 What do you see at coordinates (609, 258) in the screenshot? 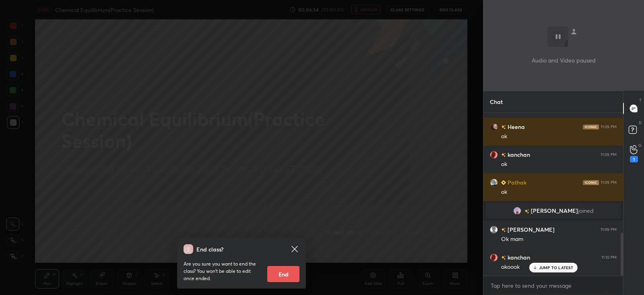
I see `div: 11:10 PM` at bounding box center [609, 258].